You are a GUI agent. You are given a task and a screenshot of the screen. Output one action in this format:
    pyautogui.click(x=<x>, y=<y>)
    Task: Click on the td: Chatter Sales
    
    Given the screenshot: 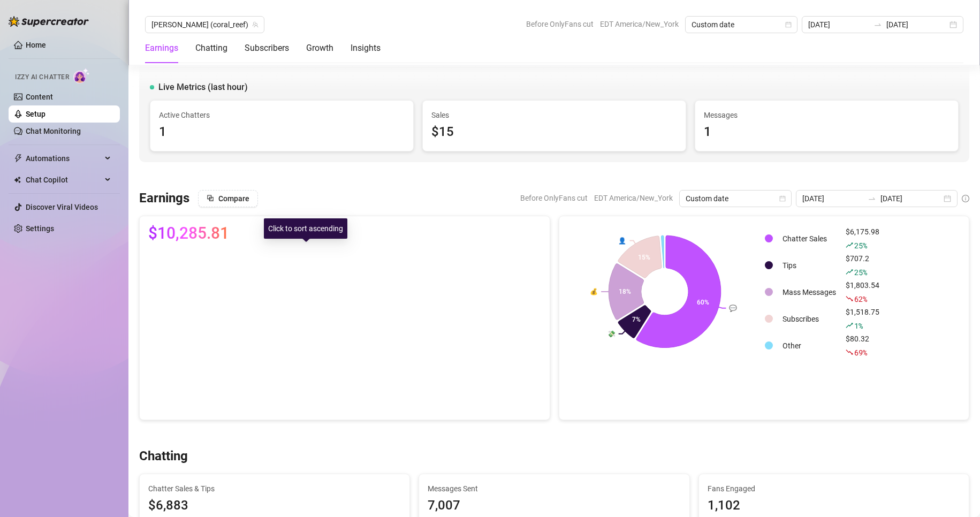 What is the action you would take?
    pyautogui.click(x=809, y=239)
    